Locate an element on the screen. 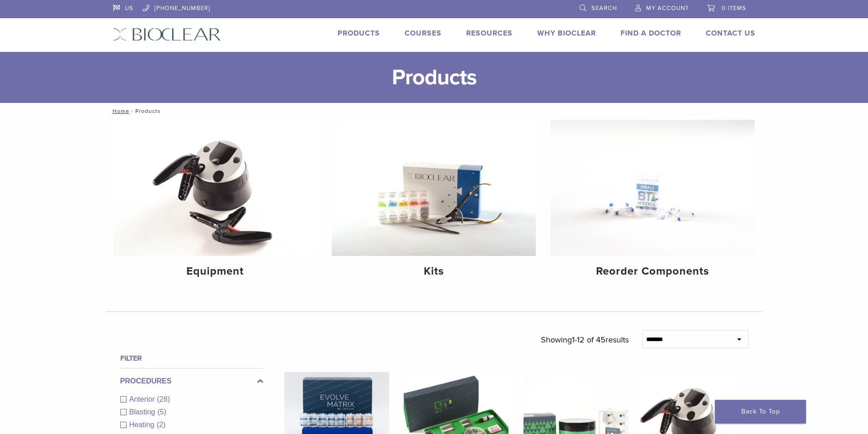  span: (28) is located at coordinates (164, 399).